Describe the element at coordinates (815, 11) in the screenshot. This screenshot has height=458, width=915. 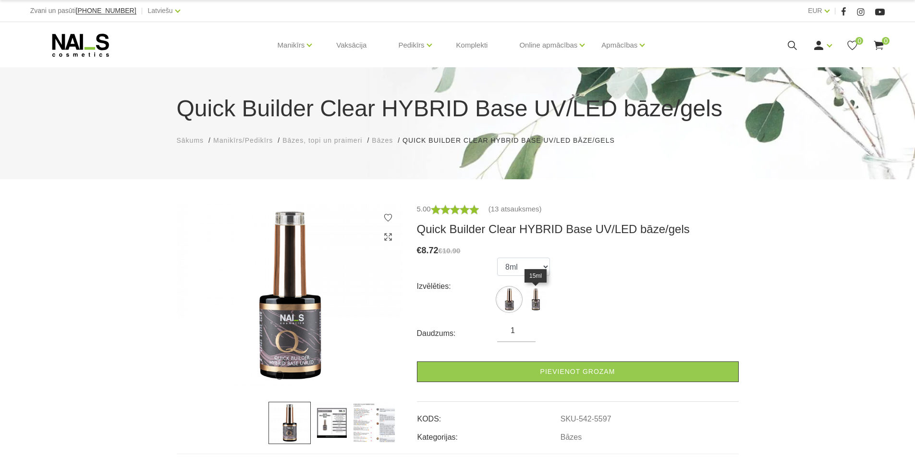
I see `a: EUR` at that location.